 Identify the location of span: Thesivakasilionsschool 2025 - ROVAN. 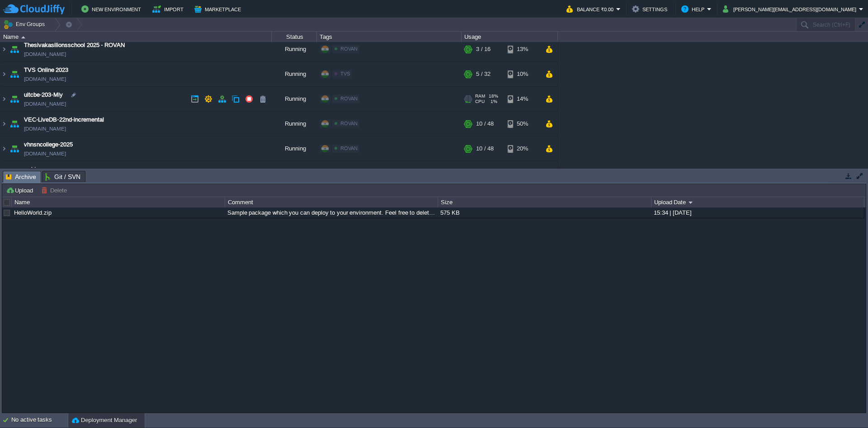
(74, 45).